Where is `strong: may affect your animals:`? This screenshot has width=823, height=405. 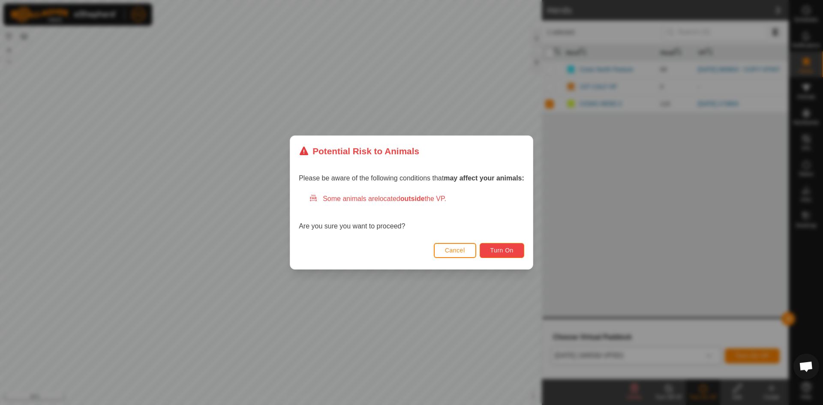 strong: may affect your animals: is located at coordinates (484, 178).